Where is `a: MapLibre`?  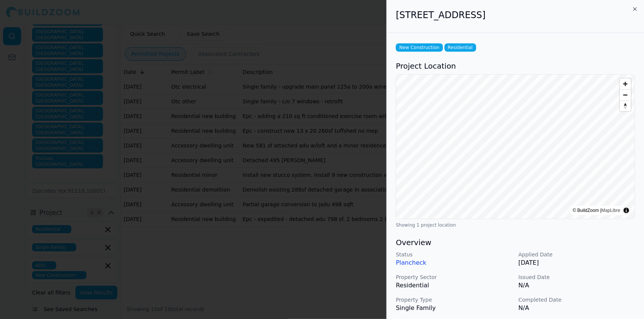 a: MapLibre is located at coordinates (611, 211).